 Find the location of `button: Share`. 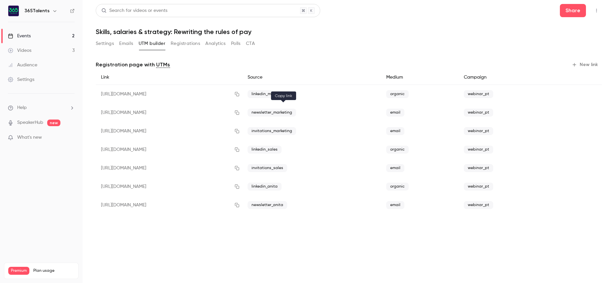

button: Share is located at coordinates (573, 11).